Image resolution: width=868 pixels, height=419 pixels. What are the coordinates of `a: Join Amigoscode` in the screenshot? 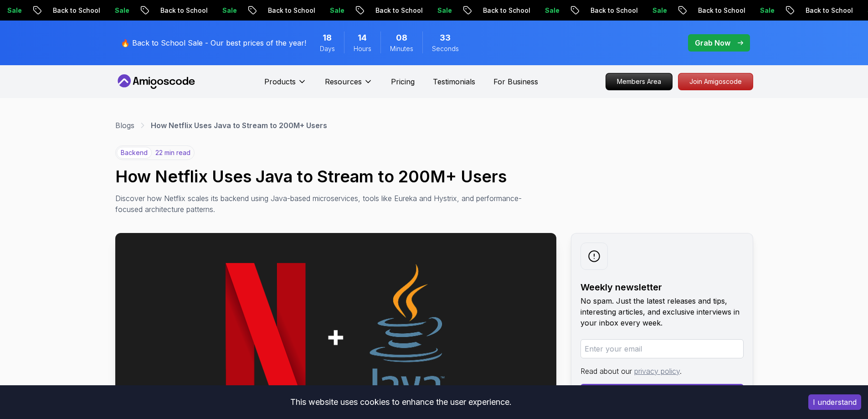 It's located at (715, 81).